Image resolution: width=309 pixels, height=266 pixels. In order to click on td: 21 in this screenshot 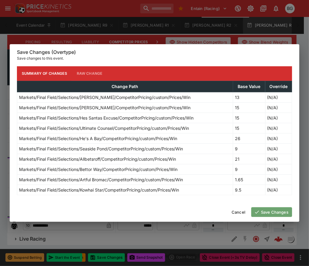, I will do `click(249, 159)`.